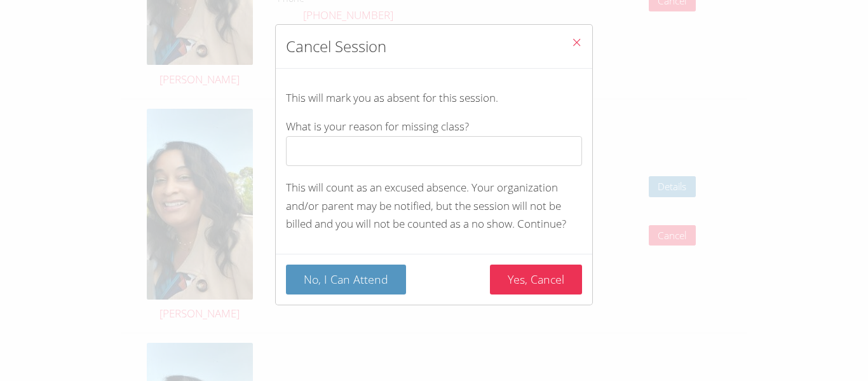 The height and width of the screenshot is (381, 868). What do you see at coordinates (576, 43) in the screenshot?
I see `button: Close` at bounding box center [576, 43].